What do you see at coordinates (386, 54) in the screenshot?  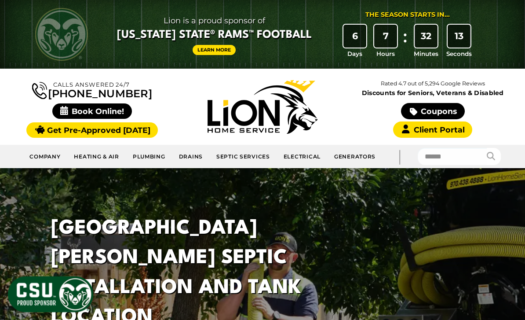 I see `span: Hours` at bounding box center [386, 54].